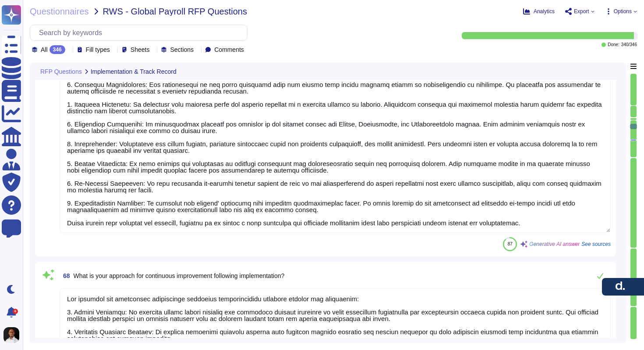  Describe the element at coordinates (60, 12) in the screenshot. I see `span: Questionnaires` at that location.